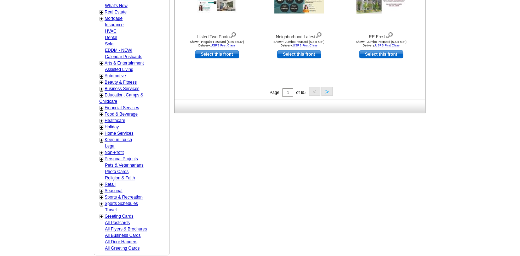 The image size is (520, 256). I want to click on a: What's New, so click(117, 6).